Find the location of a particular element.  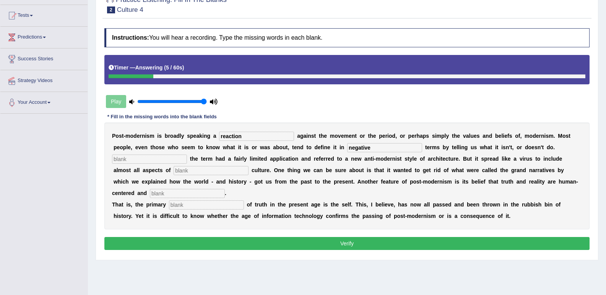

small: Culture 4 is located at coordinates (130, 10).